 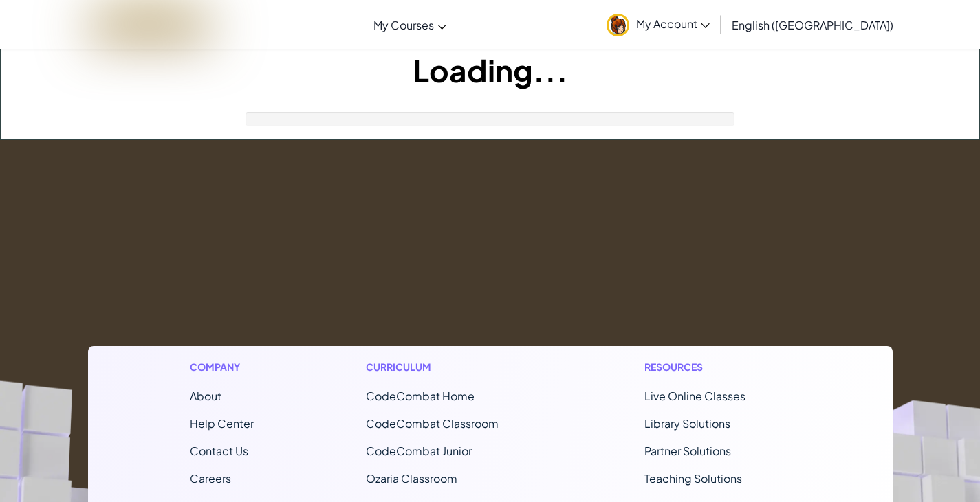 What do you see at coordinates (490, 70) in the screenshot?
I see `h1: Loading...` at bounding box center [490, 70].